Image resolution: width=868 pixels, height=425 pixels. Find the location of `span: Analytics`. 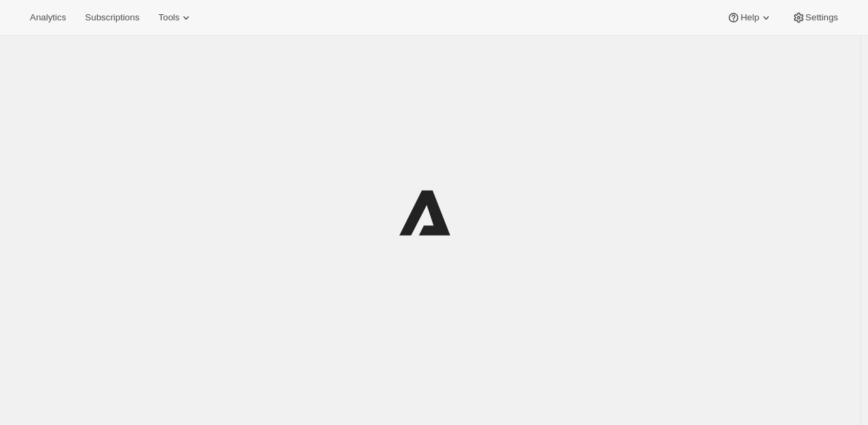

span: Analytics is located at coordinates (48, 18).